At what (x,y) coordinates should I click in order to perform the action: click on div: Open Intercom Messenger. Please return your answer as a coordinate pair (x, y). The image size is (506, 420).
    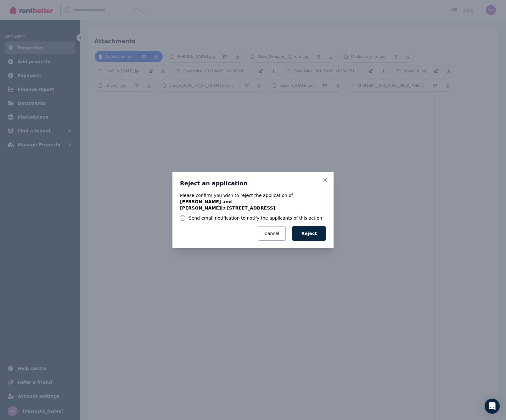
    Looking at the image, I should click on (492, 406).